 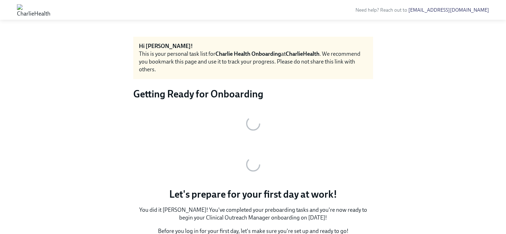 I want to click on strong: Charlie Health Onboarding, so click(x=248, y=54).